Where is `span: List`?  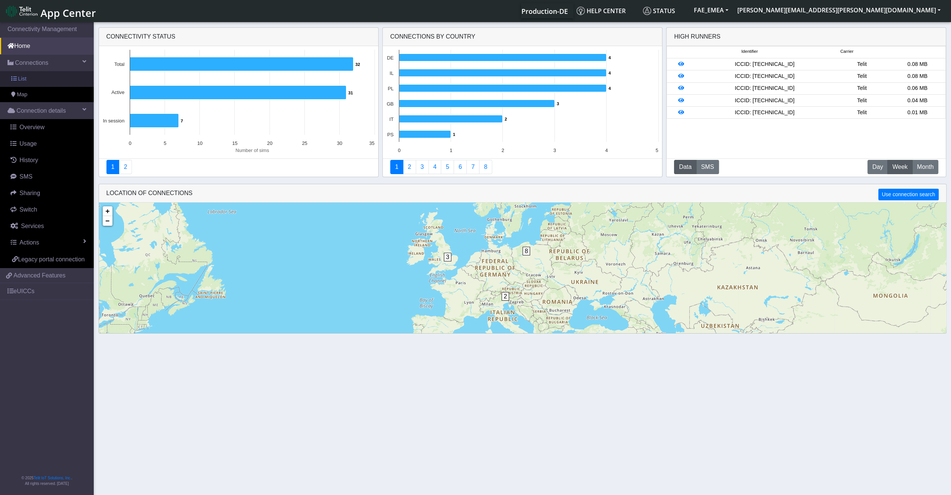 span: List is located at coordinates (22, 79).